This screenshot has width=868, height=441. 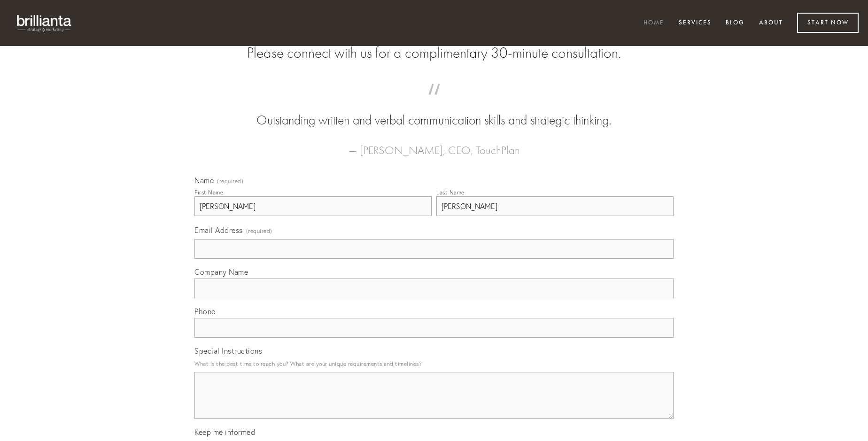 I want to click on span: Special Instructions, so click(x=228, y=351).